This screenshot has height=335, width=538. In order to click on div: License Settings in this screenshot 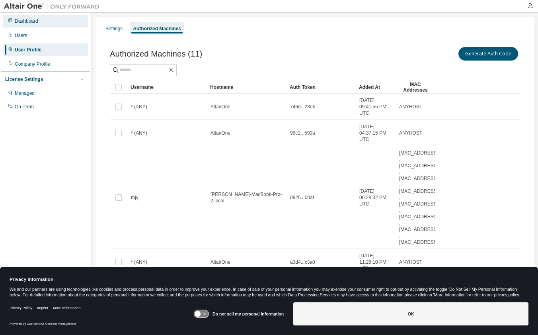, I will do `click(24, 79)`.